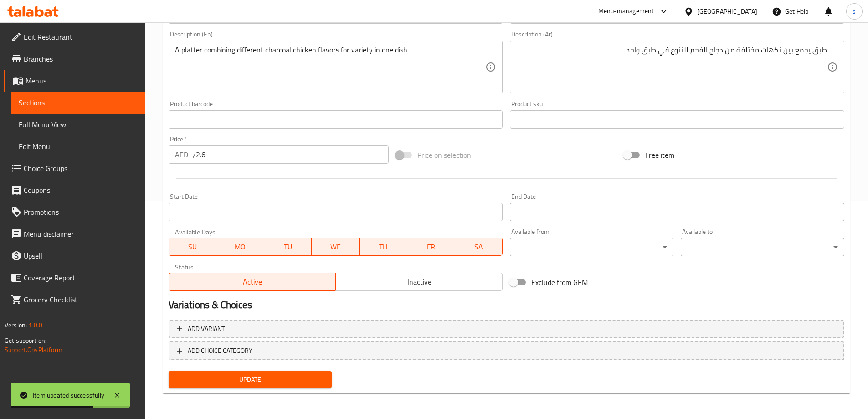  What do you see at coordinates (290, 154) in the screenshot?
I see `input: Please enter price` at bounding box center [290, 154].